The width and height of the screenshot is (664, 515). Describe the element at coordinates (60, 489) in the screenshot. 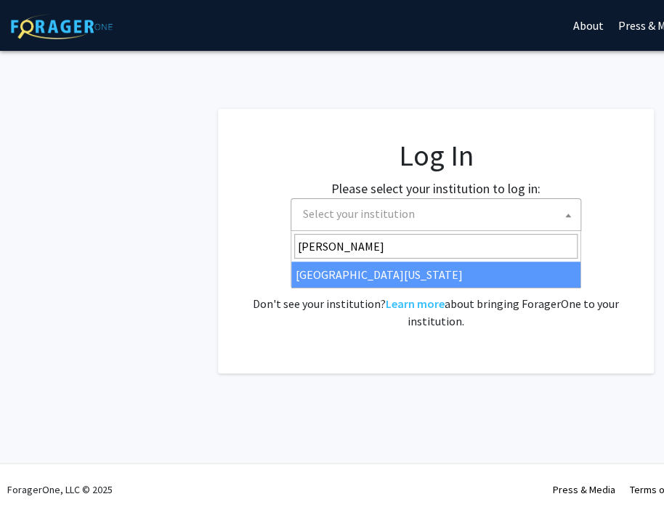

I see `div: ForagerOne, LLC © 2025` at that location.